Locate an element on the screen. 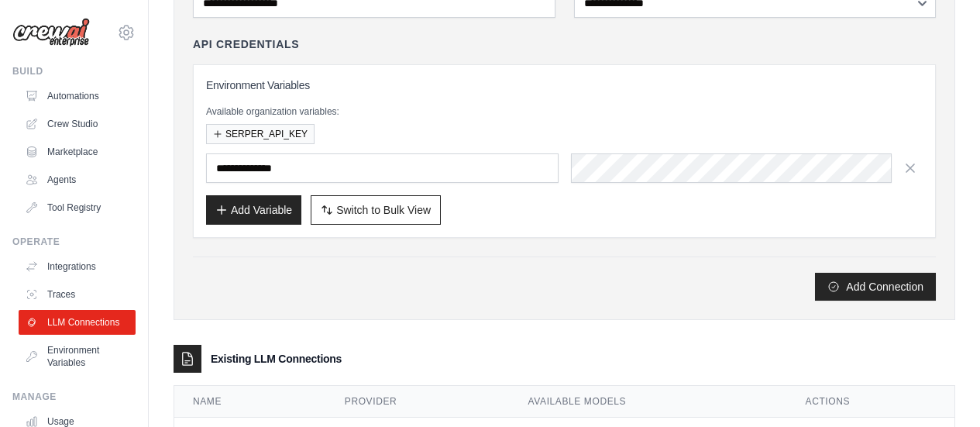 This screenshot has height=427, width=980. th: Provider is located at coordinates (417, 401).